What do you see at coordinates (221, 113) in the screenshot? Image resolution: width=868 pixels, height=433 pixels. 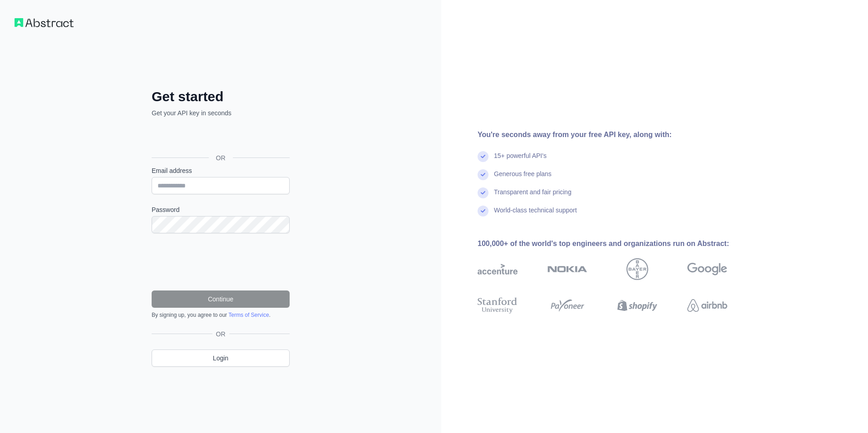 I see `p: Get your API key in seconds` at bounding box center [221, 113].